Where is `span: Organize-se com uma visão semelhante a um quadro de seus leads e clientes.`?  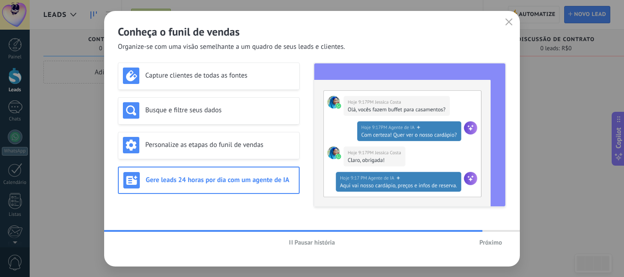 span: Organize-se com uma visão semelhante a um quadro de seus leads e clientes. is located at coordinates (231, 47).